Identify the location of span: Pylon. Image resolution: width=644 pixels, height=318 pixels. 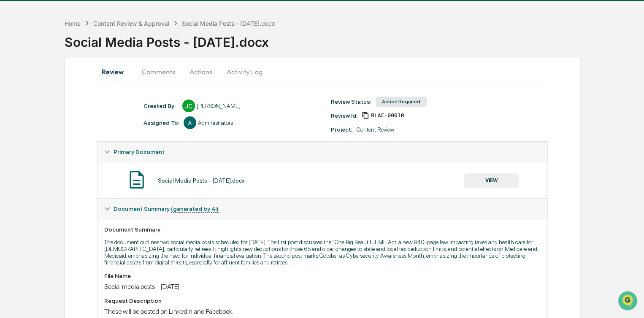
(93, 146).